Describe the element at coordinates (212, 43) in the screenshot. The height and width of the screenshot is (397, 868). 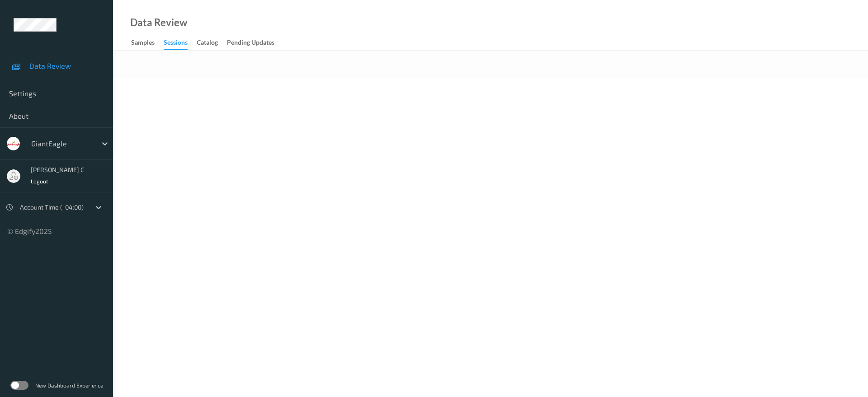
I see `a: Catalog` at that location.